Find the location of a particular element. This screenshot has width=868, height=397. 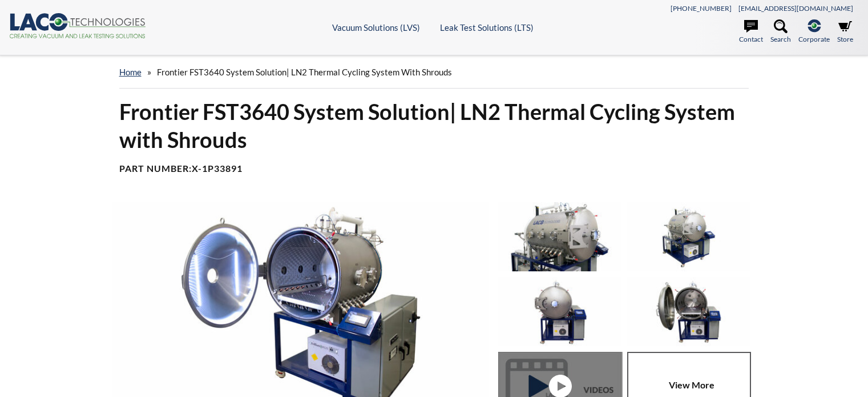

a: Search is located at coordinates (780, 32).